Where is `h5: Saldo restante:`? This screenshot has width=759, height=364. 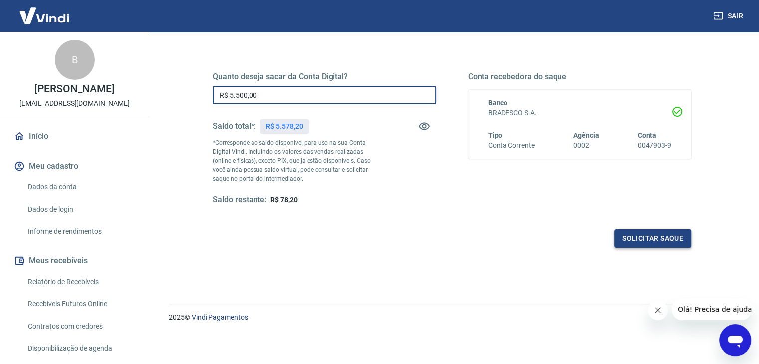 h5: Saldo restante: is located at coordinates (239, 200).